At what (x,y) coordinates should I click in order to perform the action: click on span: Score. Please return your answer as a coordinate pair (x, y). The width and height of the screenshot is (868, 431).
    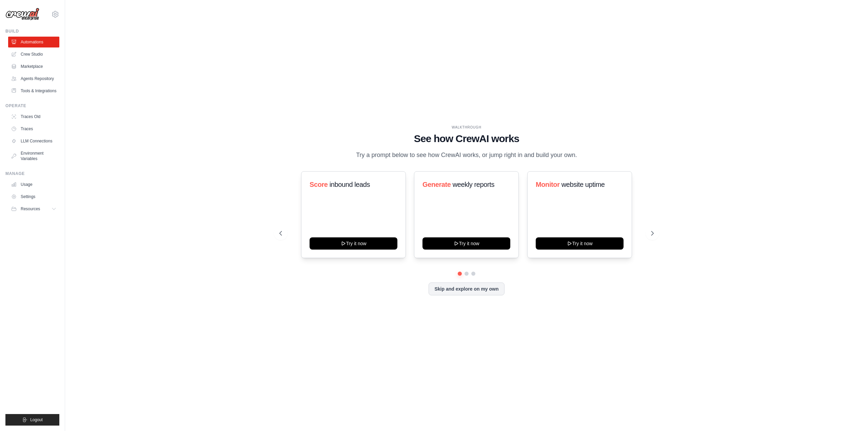
    Looking at the image, I should click on (319, 185).